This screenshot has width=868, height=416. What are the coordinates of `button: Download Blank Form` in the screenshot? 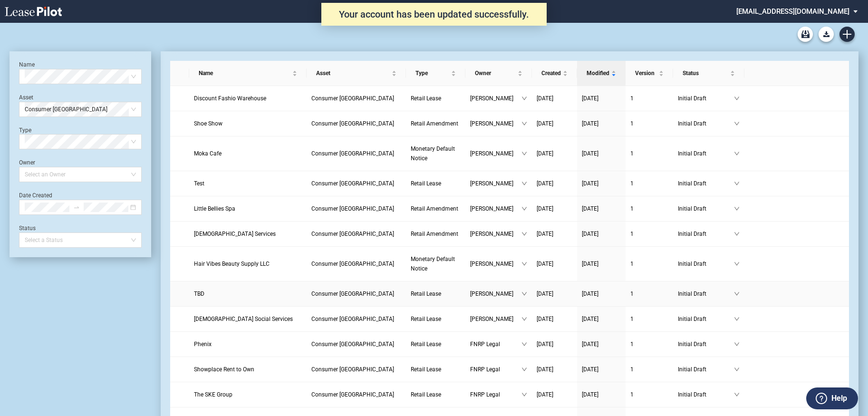 It's located at (826, 34).